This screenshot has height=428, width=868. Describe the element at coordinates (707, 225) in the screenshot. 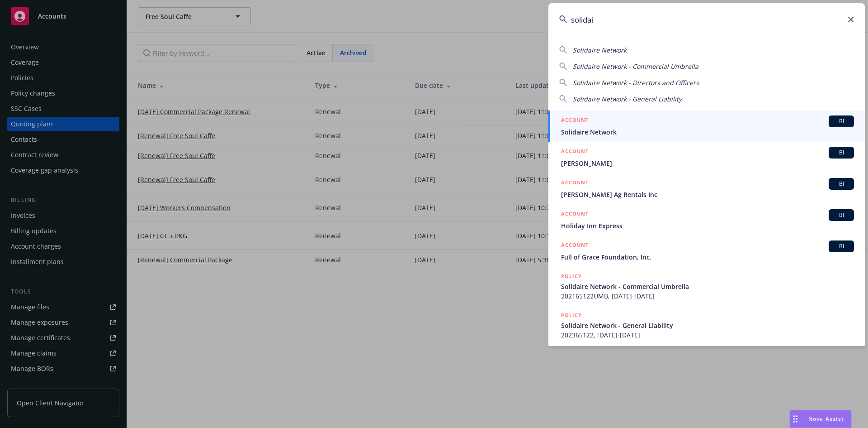

I see `span: Holiday Inn Express` at that location.